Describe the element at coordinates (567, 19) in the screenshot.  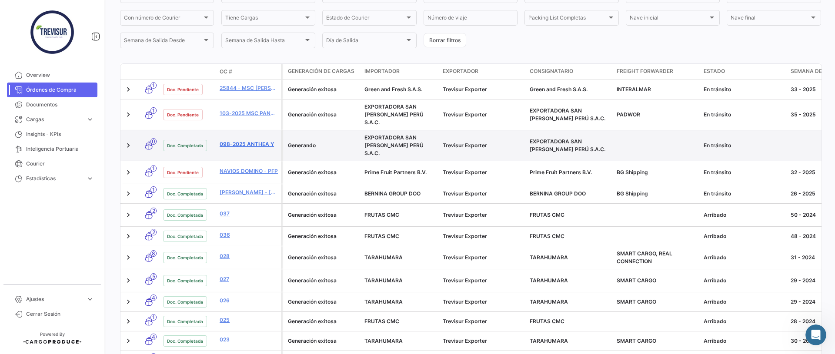
I see `span: Packing List Completas` at that location.